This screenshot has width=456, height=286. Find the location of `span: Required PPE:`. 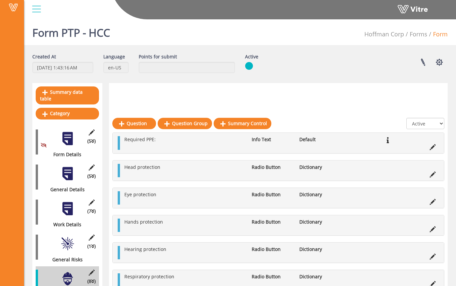

span: Required PPE: is located at coordinates (140, 139).